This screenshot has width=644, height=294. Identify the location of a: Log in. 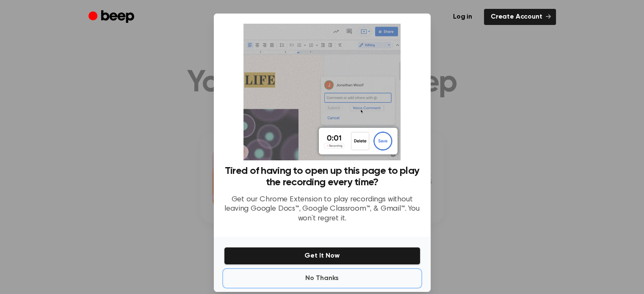
(462, 17).